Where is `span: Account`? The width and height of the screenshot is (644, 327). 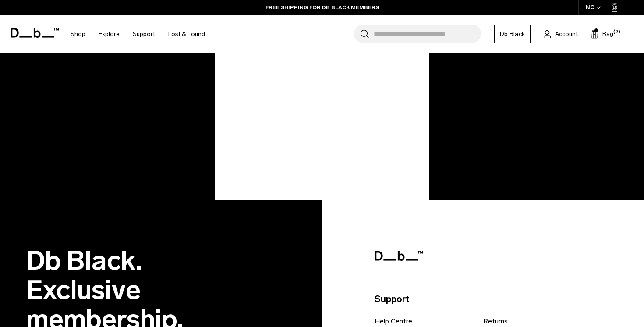 span: Account is located at coordinates (567, 34).